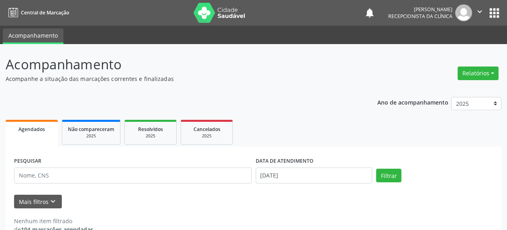 The image size is (507, 230). What do you see at coordinates (33, 36) in the screenshot?
I see `a: Acompanhamento` at bounding box center [33, 36].